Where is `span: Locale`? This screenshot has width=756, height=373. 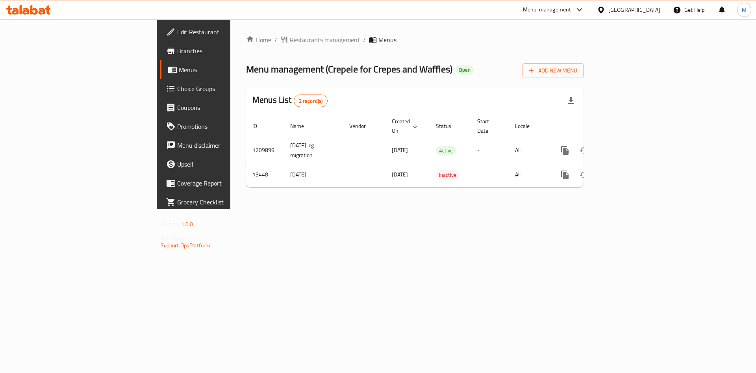
span: Locale is located at coordinates (528, 126).